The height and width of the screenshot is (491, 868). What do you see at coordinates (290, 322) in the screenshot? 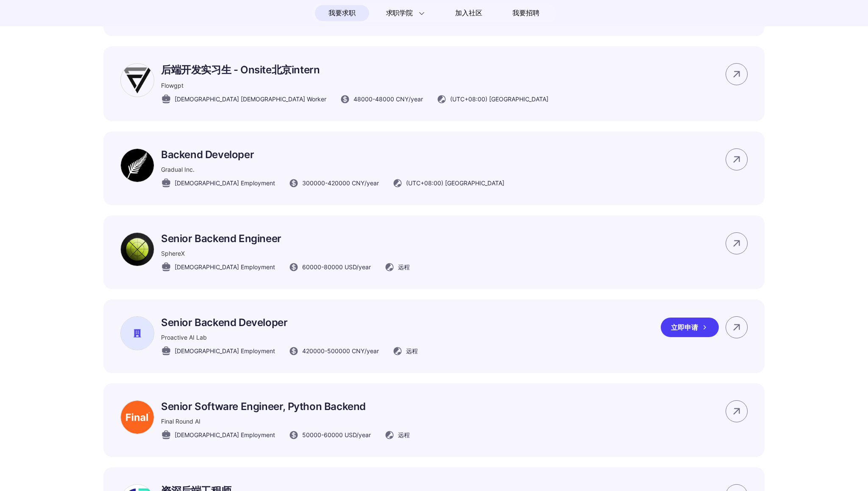
I see `p: Senior Backend Developer` at bounding box center [290, 322].